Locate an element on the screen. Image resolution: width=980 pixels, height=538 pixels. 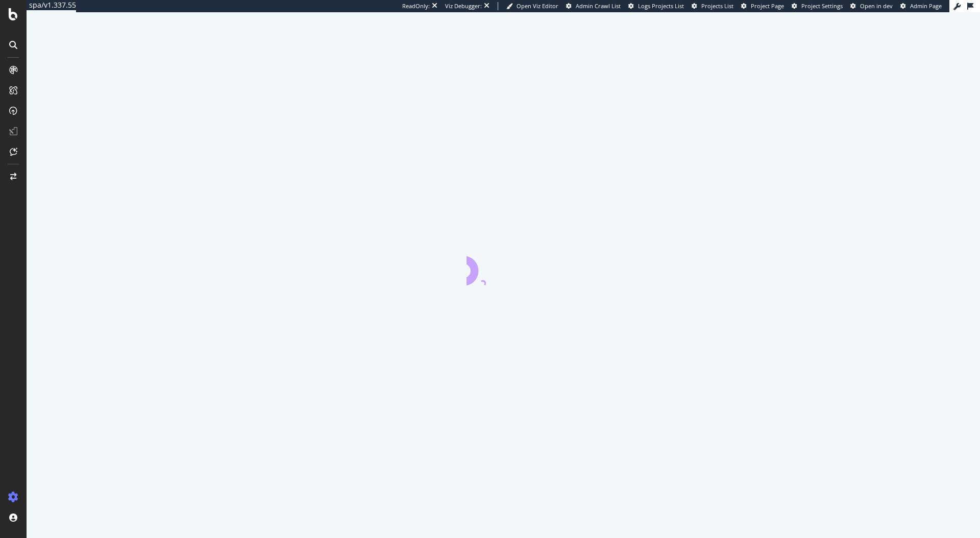
div: animation is located at coordinates (503, 267).